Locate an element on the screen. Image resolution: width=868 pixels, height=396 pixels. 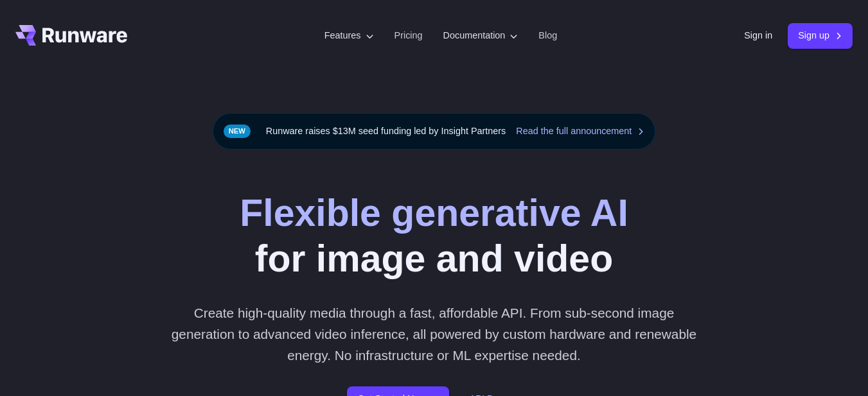
p: Create high-quality media through a fast, affordable API. From sub-second image generation to adv... is located at coordinates (434, 335).